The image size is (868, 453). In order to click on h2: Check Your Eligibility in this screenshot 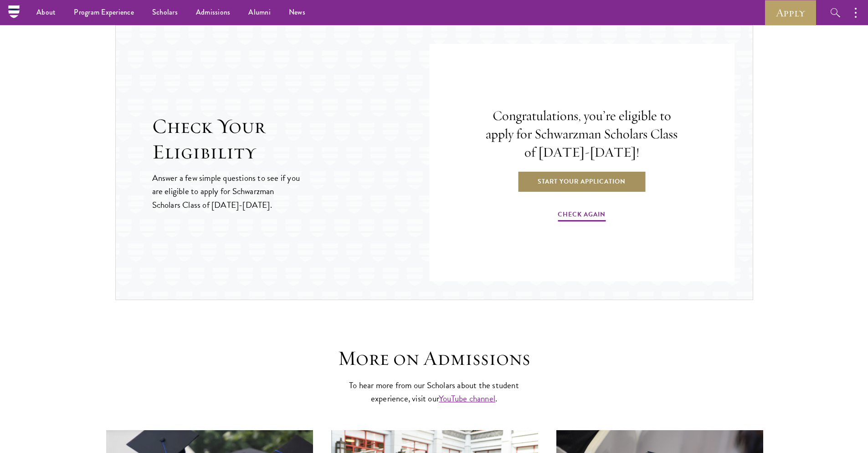, I will do `click(290, 139)`.